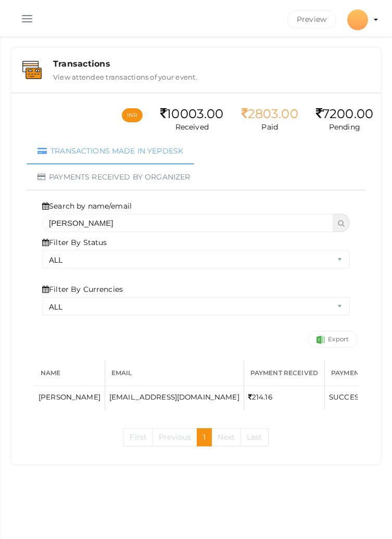 The height and width of the screenshot is (539, 392). I want to click on span: 214.16, so click(260, 397).